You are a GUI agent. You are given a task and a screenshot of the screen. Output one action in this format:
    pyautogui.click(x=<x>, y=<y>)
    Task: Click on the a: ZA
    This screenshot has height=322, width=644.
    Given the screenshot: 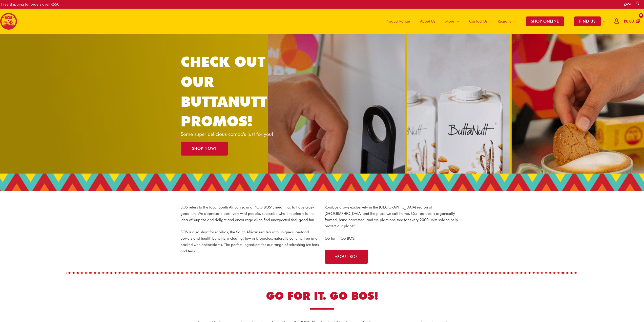 What is the action you would take?
    pyautogui.click(x=628, y=4)
    